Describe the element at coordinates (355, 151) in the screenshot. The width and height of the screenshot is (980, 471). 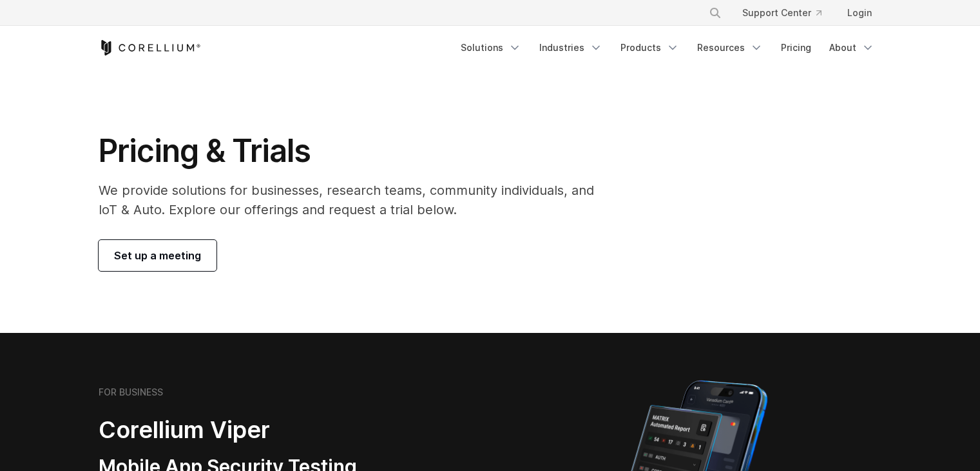
I see `h1: Pricing & Trials` at that location.